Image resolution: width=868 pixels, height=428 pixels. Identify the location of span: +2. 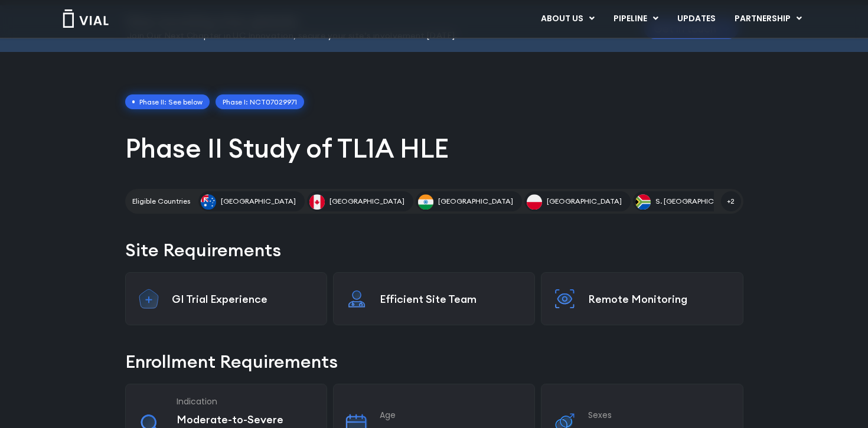
(731, 202).